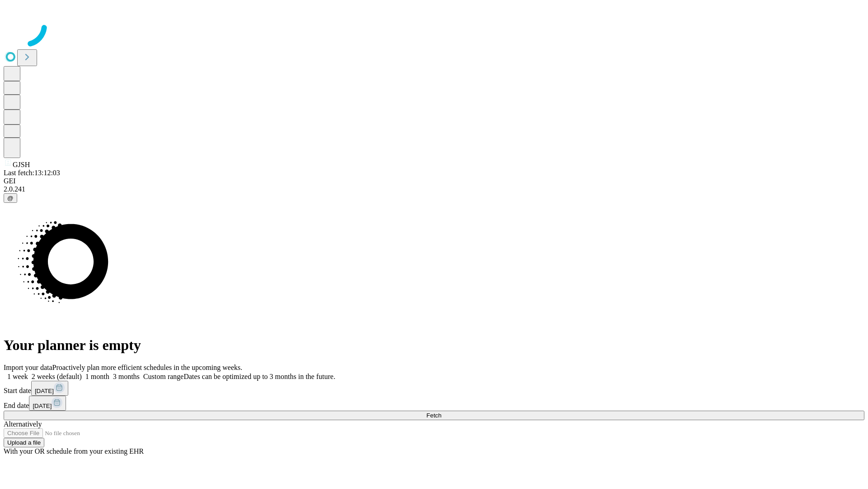  Describe the element at coordinates (434, 189) in the screenshot. I see `div: 2.0.241` at that location.